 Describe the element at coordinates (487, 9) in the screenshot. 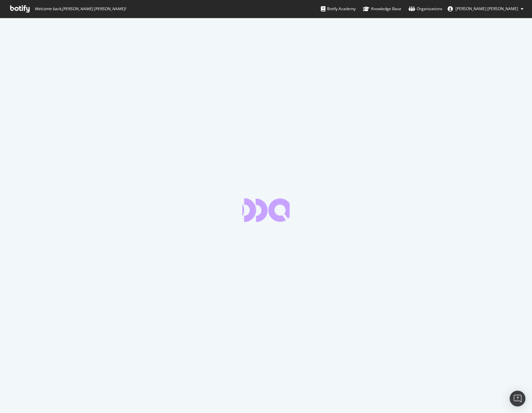

I see `span: Jon Eric Dela Cruz` at that location.